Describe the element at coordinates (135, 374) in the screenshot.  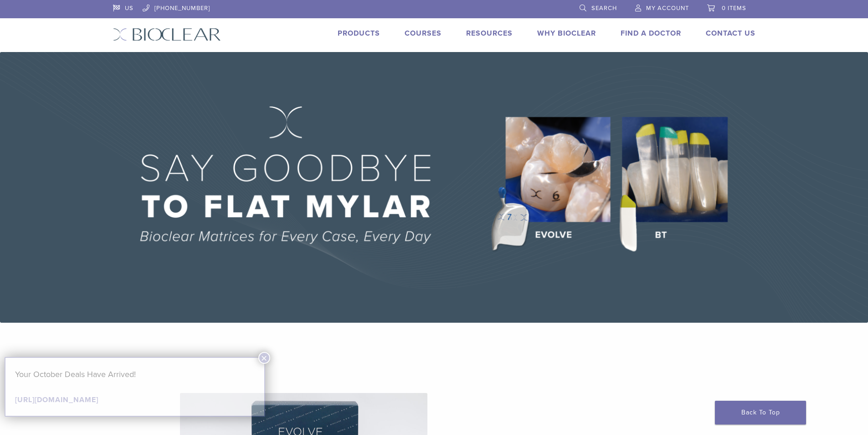
I see `p: Your October Deals Have Arrived!` at that location.